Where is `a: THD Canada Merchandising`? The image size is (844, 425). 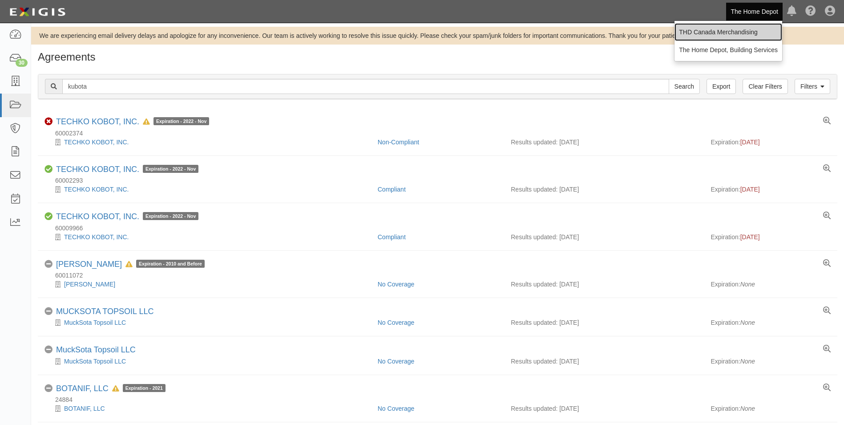 a: THD Canada Merchandising is located at coordinates (729, 32).